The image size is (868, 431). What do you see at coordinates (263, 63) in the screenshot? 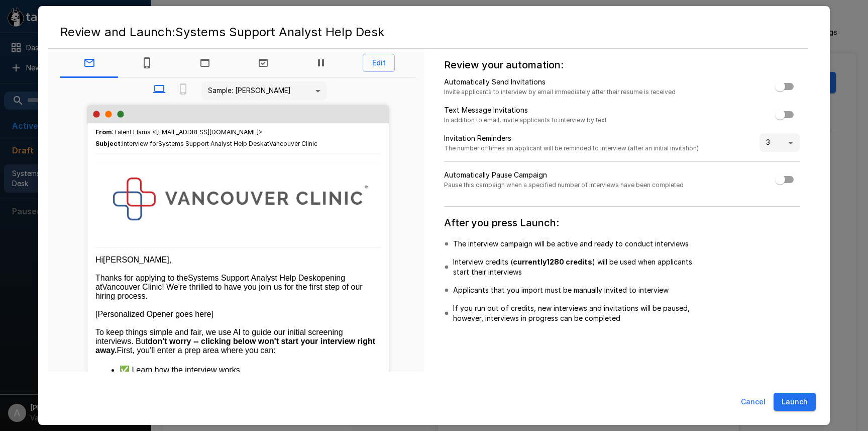
I see `svg: Complete` at bounding box center [263, 63].